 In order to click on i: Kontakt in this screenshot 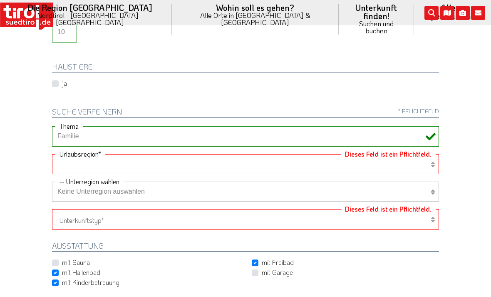, I will do `click(478, 13)`.